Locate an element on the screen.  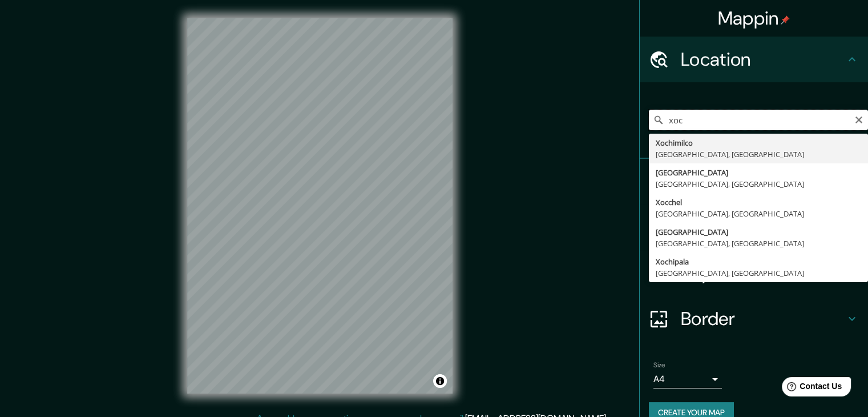
h4: Layout is located at coordinates (763, 273).